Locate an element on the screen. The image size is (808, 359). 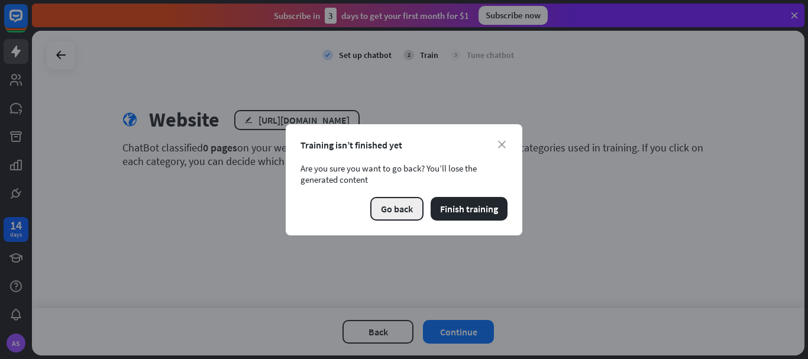
i: close is located at coordinates (502, 144).